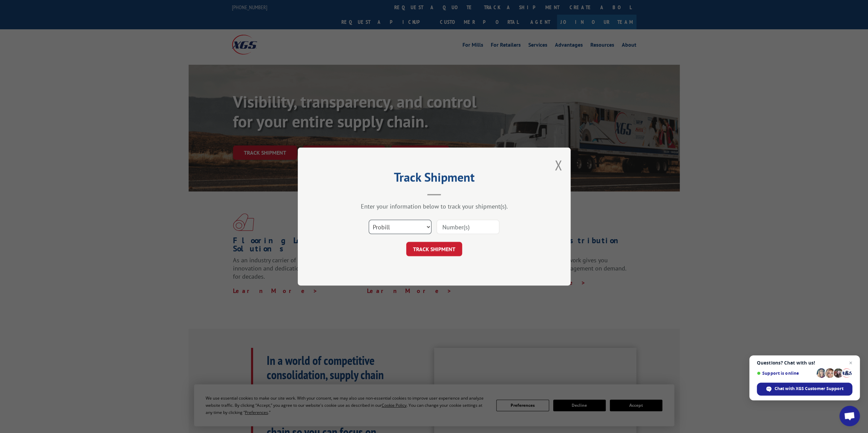 This screenshot has width=868, height=433. Describe the element at coordinates (434, 179) in the screenshot. I see `h2: Track Shipment` at that location.